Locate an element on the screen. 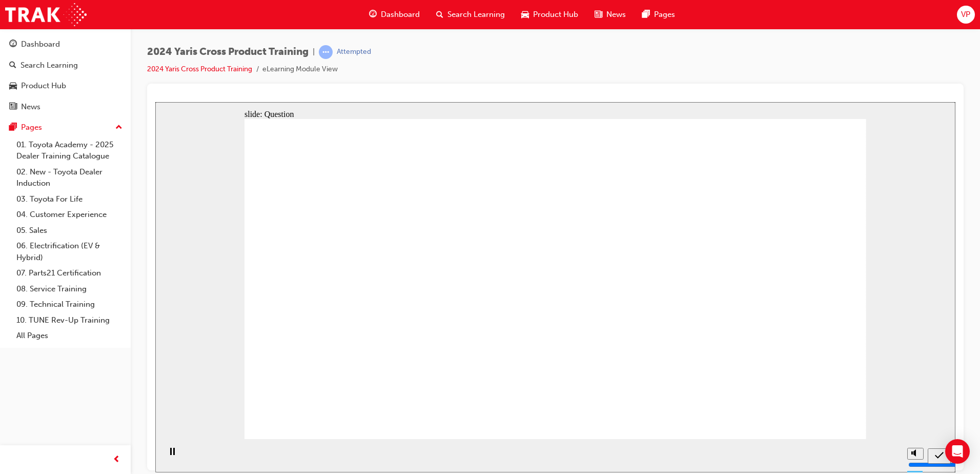  a: All Pages is located at coordinates (69, 335).